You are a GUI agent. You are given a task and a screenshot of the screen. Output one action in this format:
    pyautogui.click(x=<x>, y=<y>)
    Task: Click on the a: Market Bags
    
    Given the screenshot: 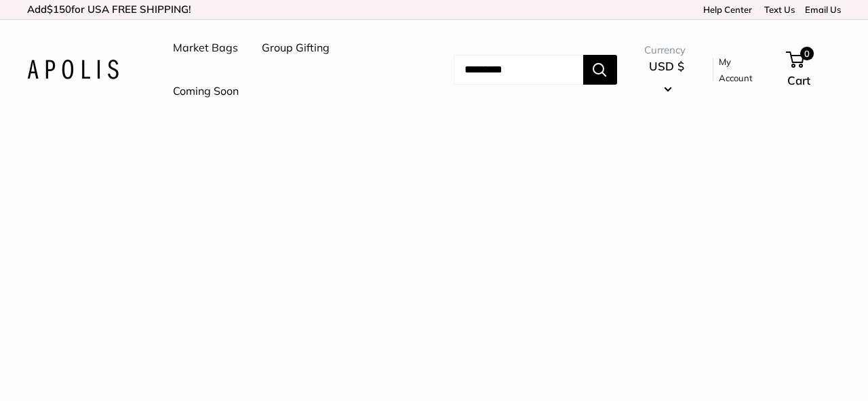 What is the action you would take?
    pyautogui.click(x=206, y=48)
    